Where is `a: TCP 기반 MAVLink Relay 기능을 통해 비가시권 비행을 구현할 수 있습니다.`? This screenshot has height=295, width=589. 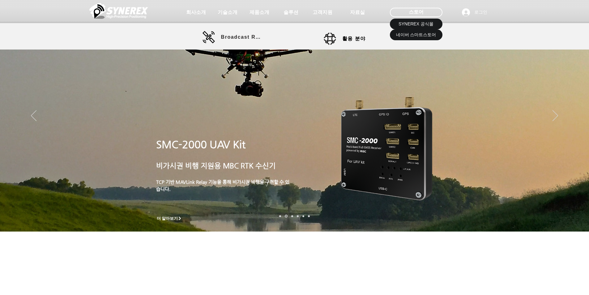
a: TCP 기반 MAVLink Relay 기능을 통해 비가시권 비행을 구현할 수 있습니다. is located at coordinates (223, 185).